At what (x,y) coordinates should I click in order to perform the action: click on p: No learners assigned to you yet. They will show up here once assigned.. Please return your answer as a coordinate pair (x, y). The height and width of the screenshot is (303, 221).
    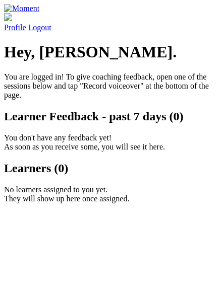
    Looking at the image, I should click on (110, 195).